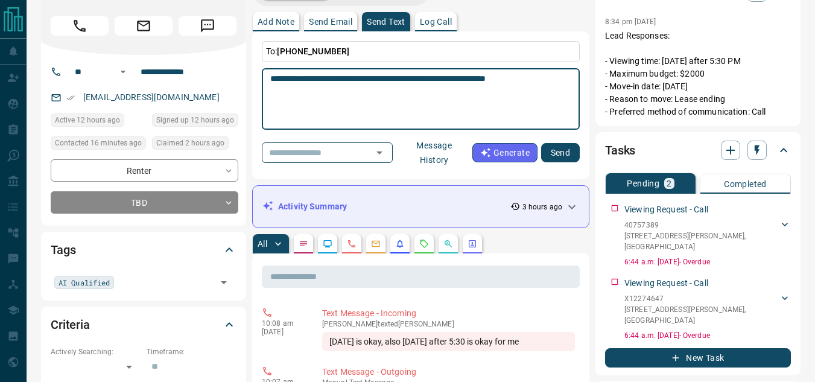 This screenshot has height=382, width=815. Describe the element at coordinates (144, 250) in the screenshot. I see `div: Tags` at that location.